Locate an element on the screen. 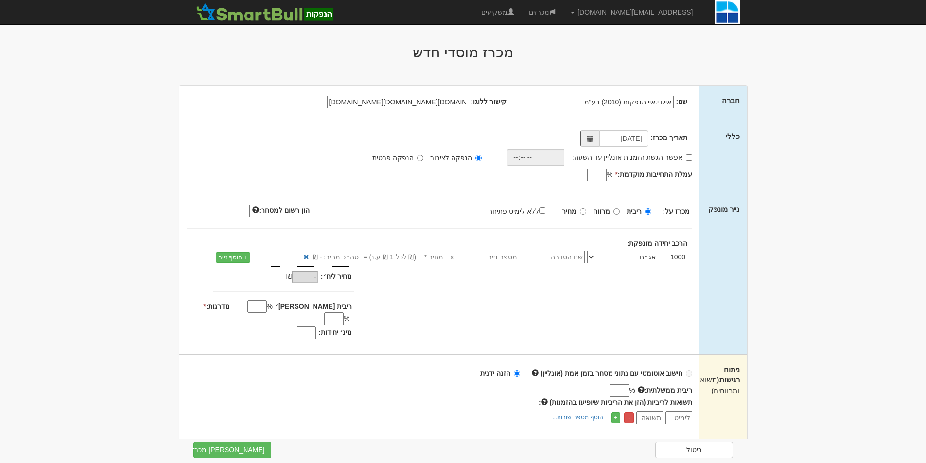 The image size is (926, 463). label: נייר מונפק is located at coordinates (724, 209).